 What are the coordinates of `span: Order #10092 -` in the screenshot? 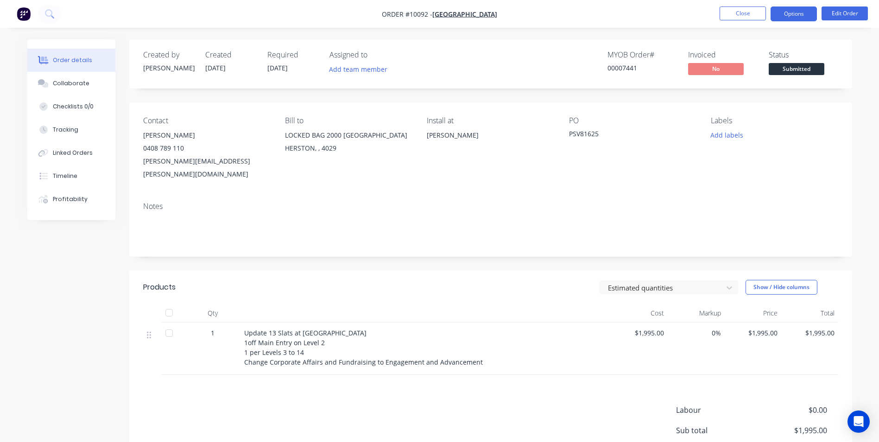 It's located at (407, 14).